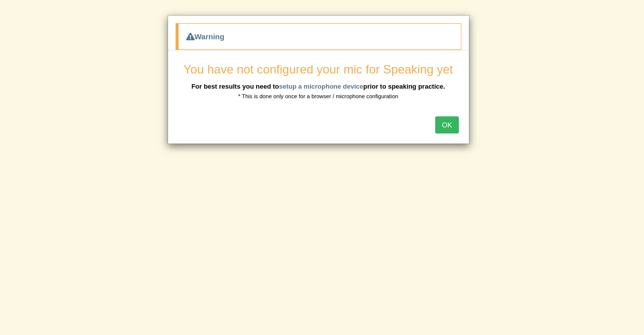  What do you see at coordinates (319, 36) in the screenshot?
I see `div: Warning` at bounding box center [319, 36].